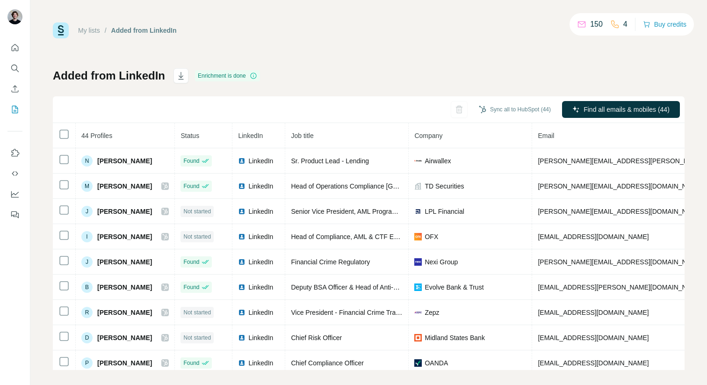 This screenshot has width=707, height=385. I want to click on button: Feedback, so click(15, 215).